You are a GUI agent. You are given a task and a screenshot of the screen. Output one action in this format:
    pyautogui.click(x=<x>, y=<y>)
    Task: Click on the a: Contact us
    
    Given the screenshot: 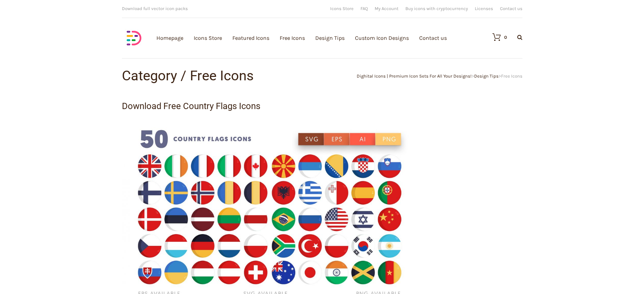 What is the action you would take?
    pyautogui.click(x=511, y=8)
    